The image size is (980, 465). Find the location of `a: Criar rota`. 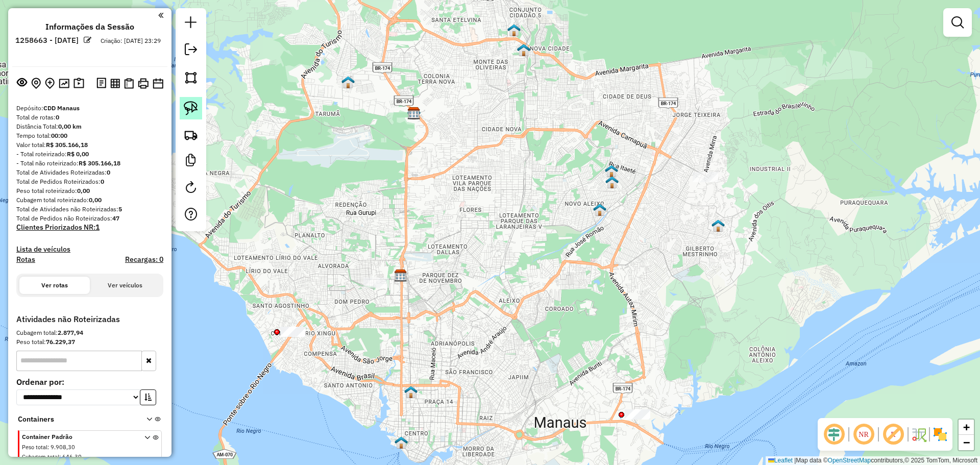

a: Criar rota is located at coordinates (191, 135).